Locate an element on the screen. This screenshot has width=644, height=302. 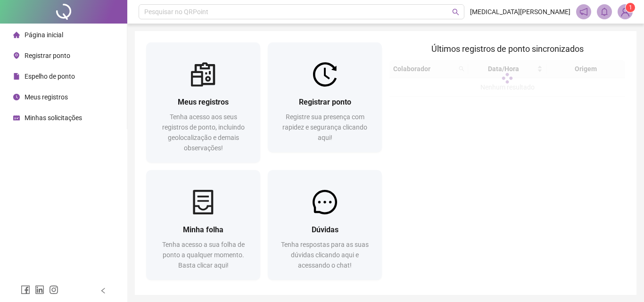
span: search is located at coordinates (455, 12).